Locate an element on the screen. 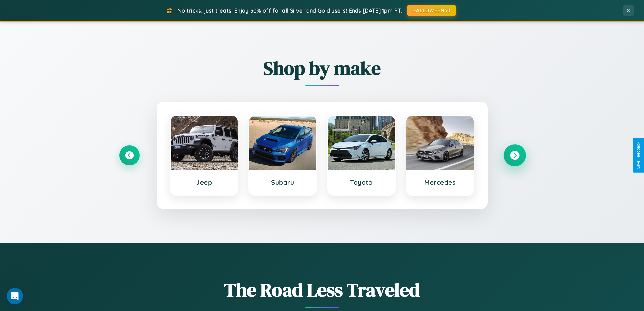  h3: Toyota is located at coordinates (361, 183).